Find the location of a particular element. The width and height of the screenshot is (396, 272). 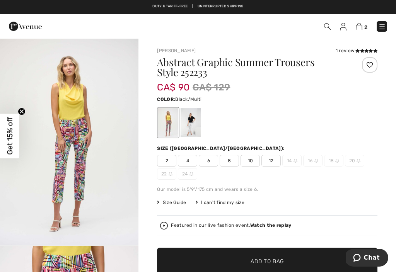

span: 10 is located at coordinates (250, 161).